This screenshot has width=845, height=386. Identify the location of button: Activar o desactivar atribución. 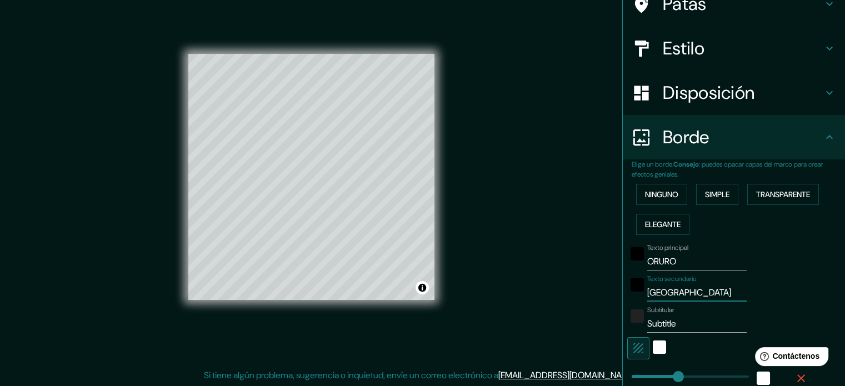
(422, 288).